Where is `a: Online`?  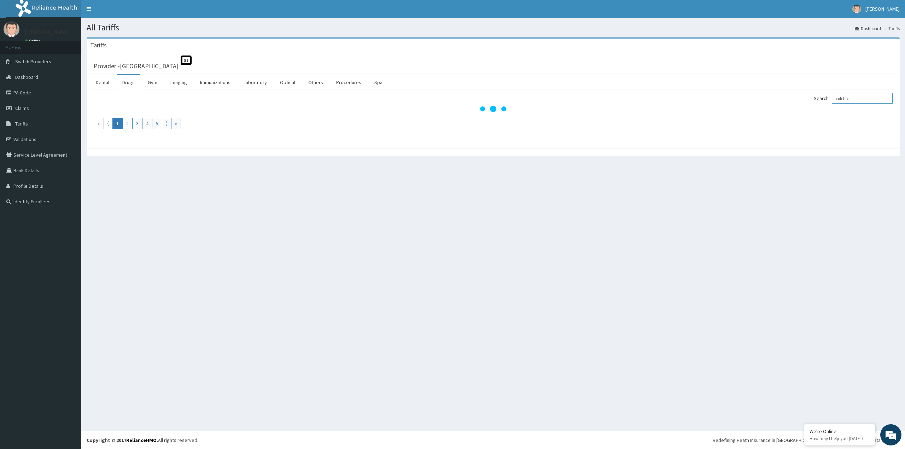
a: Online is located at coordinates (33, 41).